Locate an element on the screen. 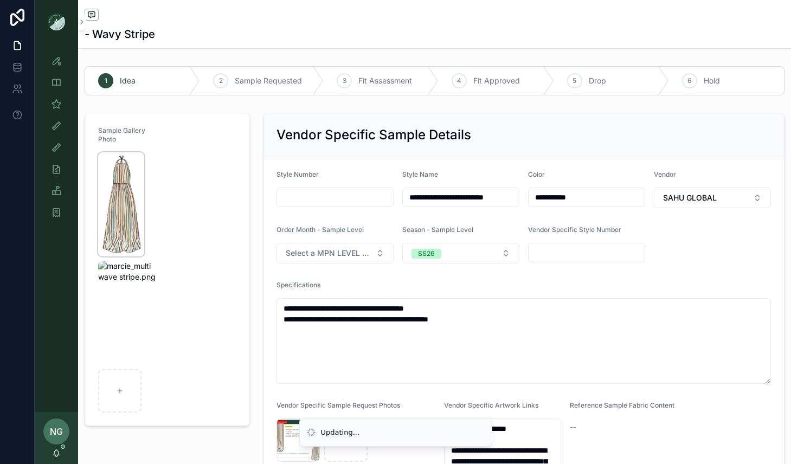  h1: - Wavy Stripe is located at coordinates (120, 34).